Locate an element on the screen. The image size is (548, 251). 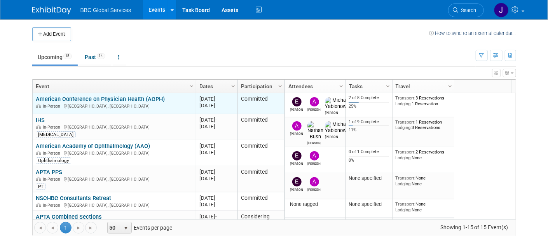
div: 3 Reservations 1 Reservation is located at coordinates (423, 101).